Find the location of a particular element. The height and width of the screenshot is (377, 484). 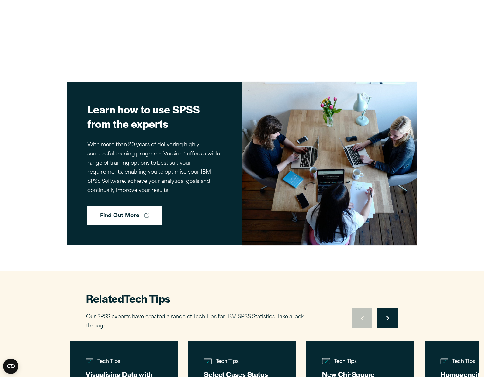

a: Find Out More is located at coordinates (125, 216).